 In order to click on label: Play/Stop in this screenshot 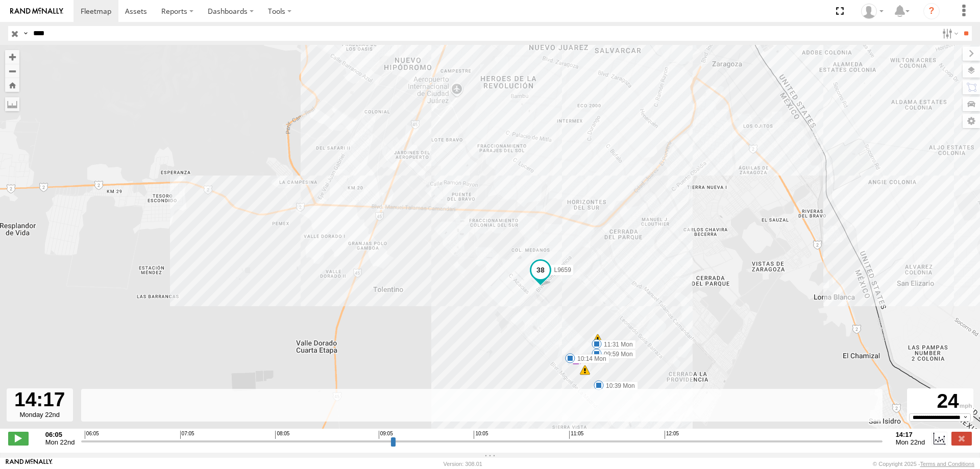, I will do `click(19, 438)`.